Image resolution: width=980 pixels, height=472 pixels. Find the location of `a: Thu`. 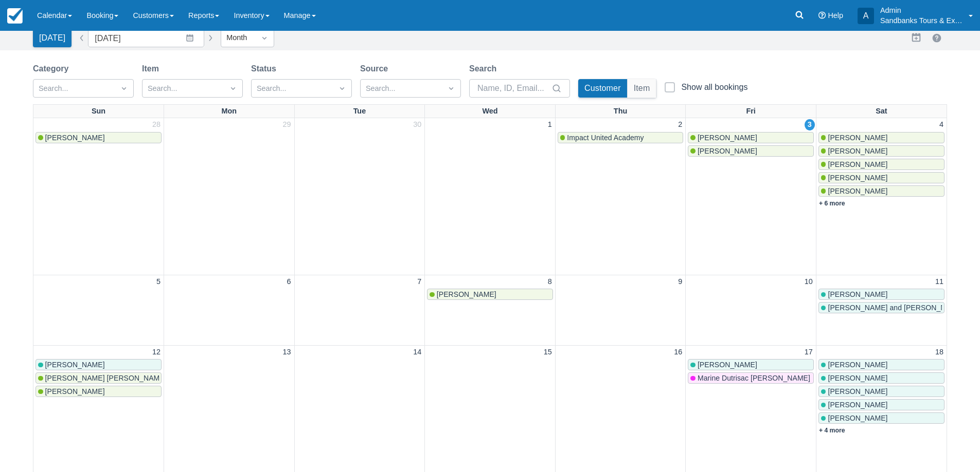

a: Thu is located at coordinates (620, 112).